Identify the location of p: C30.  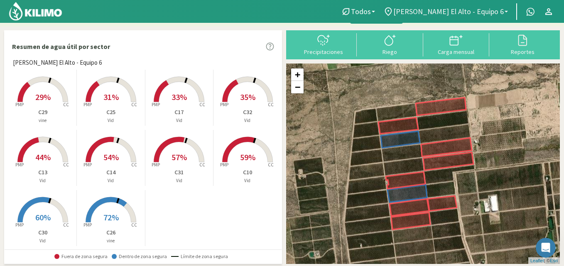
(42, 233).